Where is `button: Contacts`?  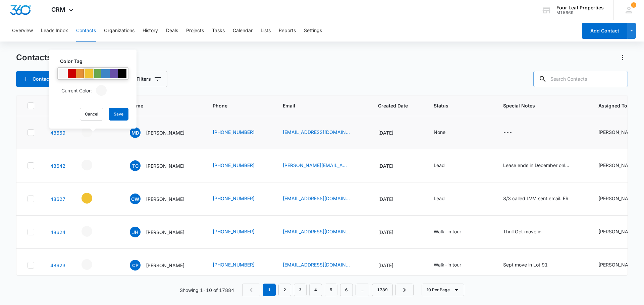 button: Contacts is located at coordinates (86, 31).